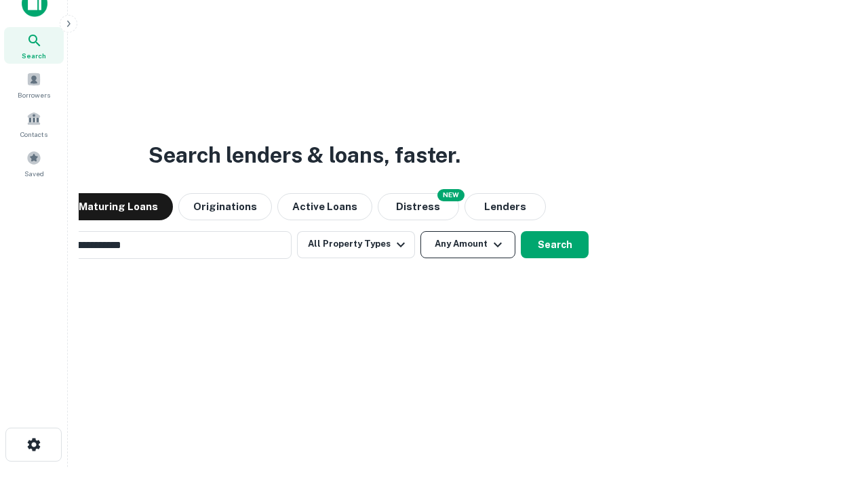  Describe the element at coordinates (325, 207) in the screenshot. I see `button: Active Loans` at that location.